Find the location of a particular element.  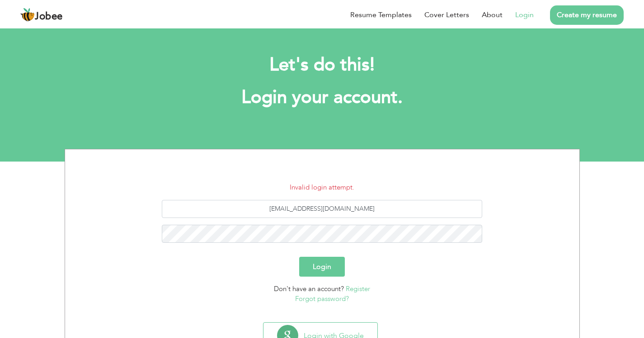

li: Invalid login attempt. is located at coordinates (322, 188).